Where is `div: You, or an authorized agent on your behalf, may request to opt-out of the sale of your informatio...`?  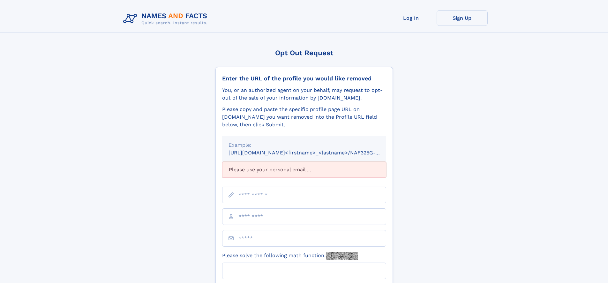
div: You, or an authorized agent on your behalf, may request to opt-out of the sale of your informatio... is located at coordinates (304, 94).